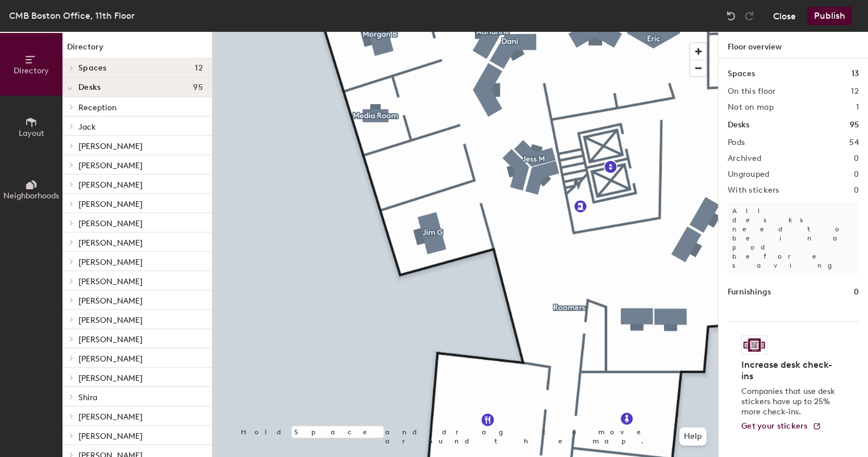 The height and width of the screenshot is (457, 868). Describe the element at coordinates (745, 158) in the screenshot. I see `h2: Archived` at that location.